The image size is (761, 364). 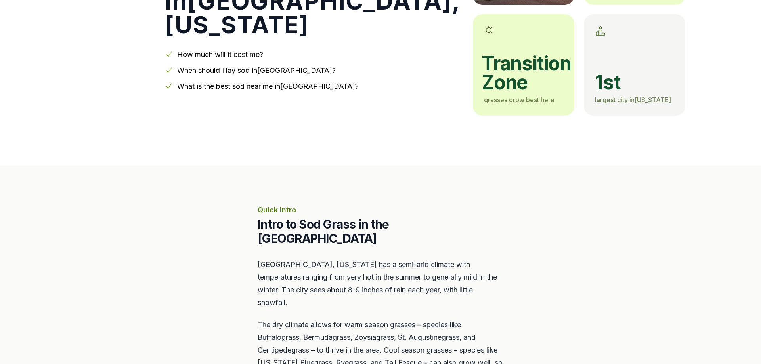 What do you see at coordinates (635, 82) in the screenshot?
I see `span: 1st` at bounding box center [635, 82].